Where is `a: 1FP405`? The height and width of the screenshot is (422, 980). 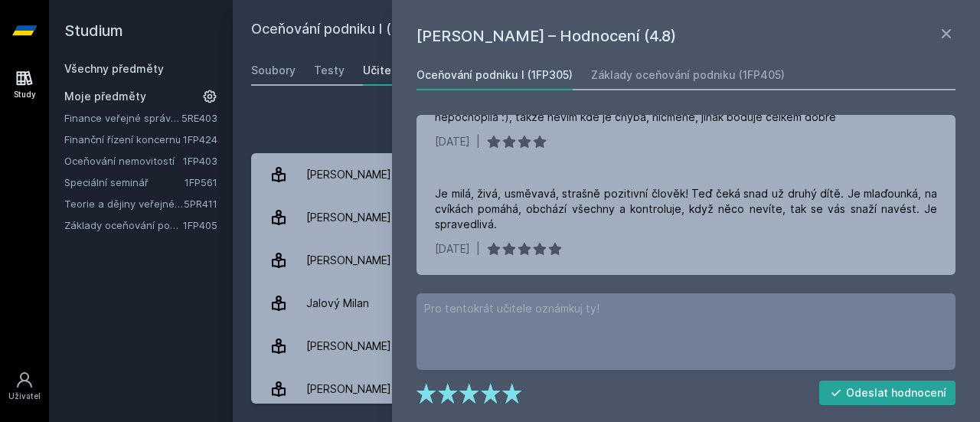 a: 1FP405 is located at coordinates (200, 225).